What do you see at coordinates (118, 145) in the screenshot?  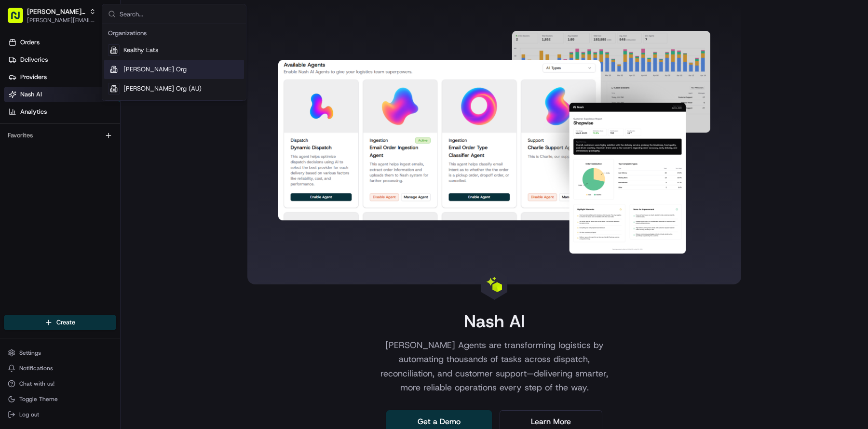 I see `a: 💻API Documentation` at bounding box center [118, 145].